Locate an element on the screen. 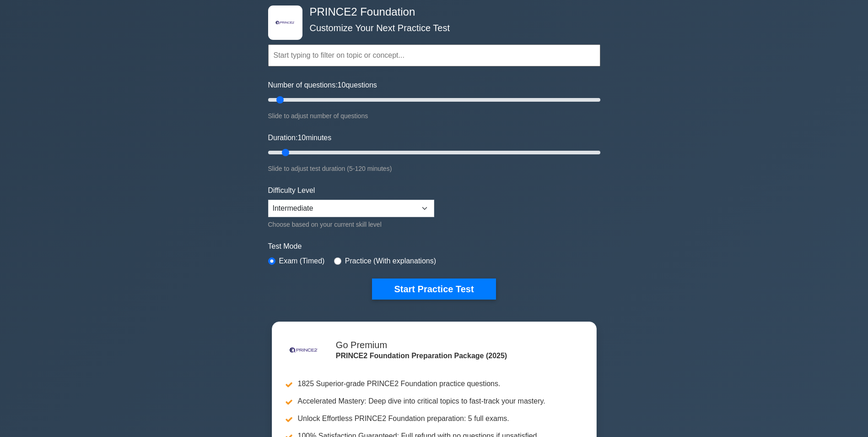 Image resolution: width=868 pixels, height=437 pixels. div: Slide to adjust test duration (5-120 minutes) is located at coordinates (434, 168).